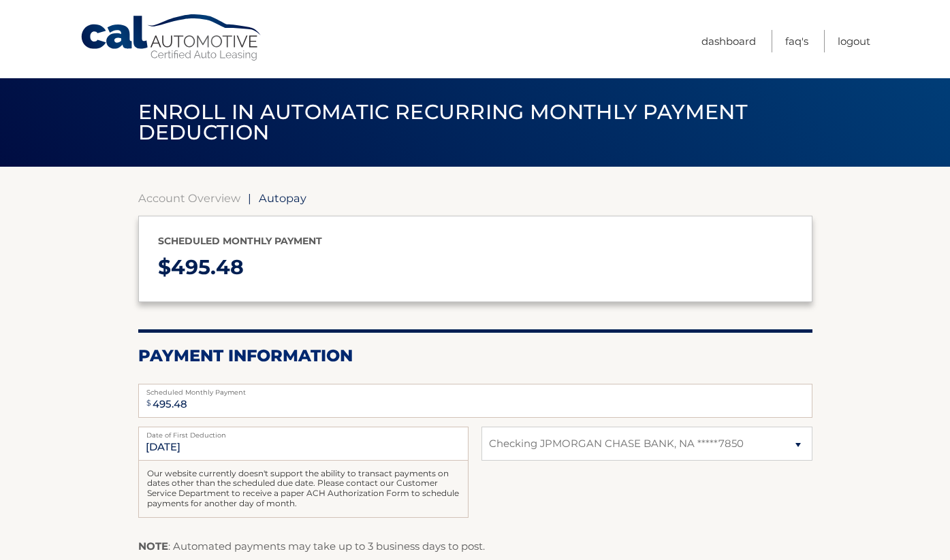 This screenshot has height=560, width=950. I want to click on a: Account Overview, so click(189, 198).